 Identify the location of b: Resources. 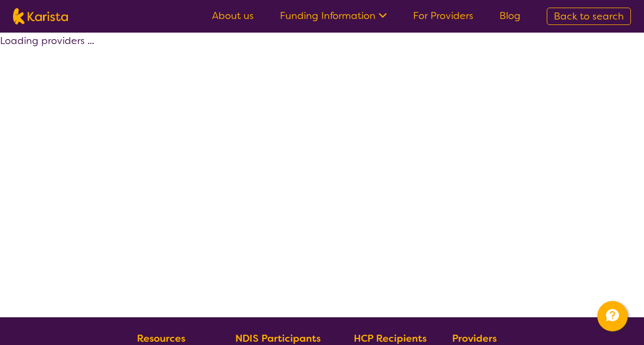
(161, 339).